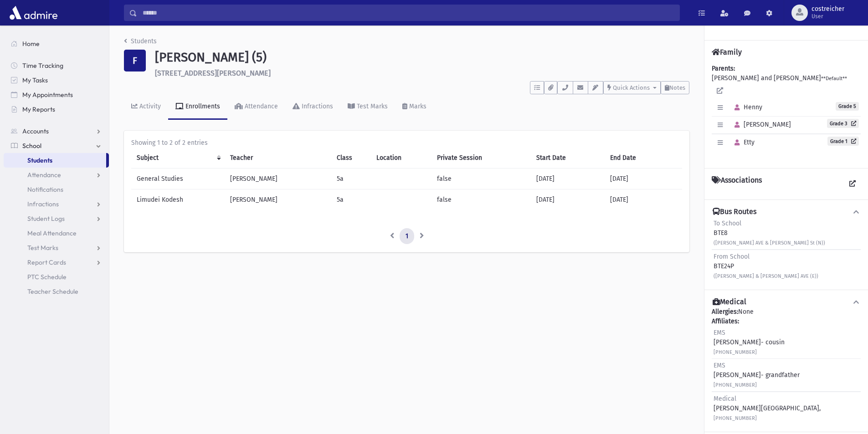 This screenshot has height=434, width=868. I want to click on span: Infractions, so click(43, 204).